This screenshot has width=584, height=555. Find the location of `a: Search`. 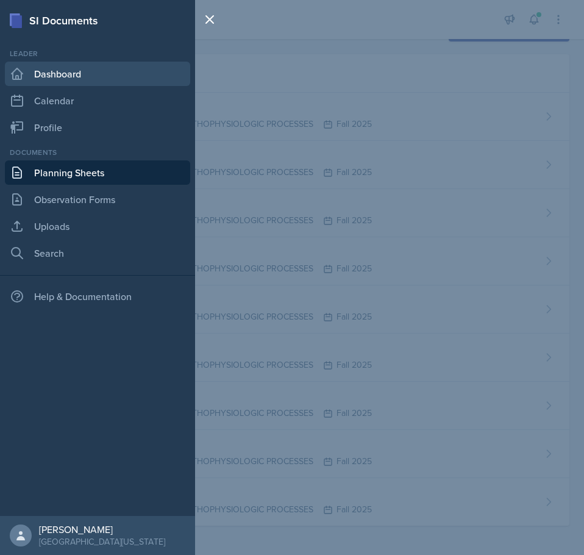

a: Search is located at coordinates (98, 253).